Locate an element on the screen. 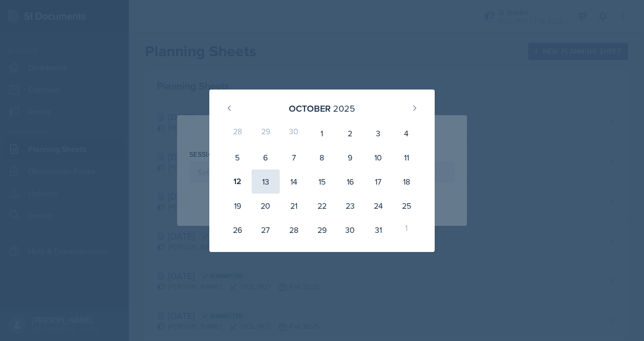 This screenshot has width=644, height=341. div: October is located at coordinates (309, 108).